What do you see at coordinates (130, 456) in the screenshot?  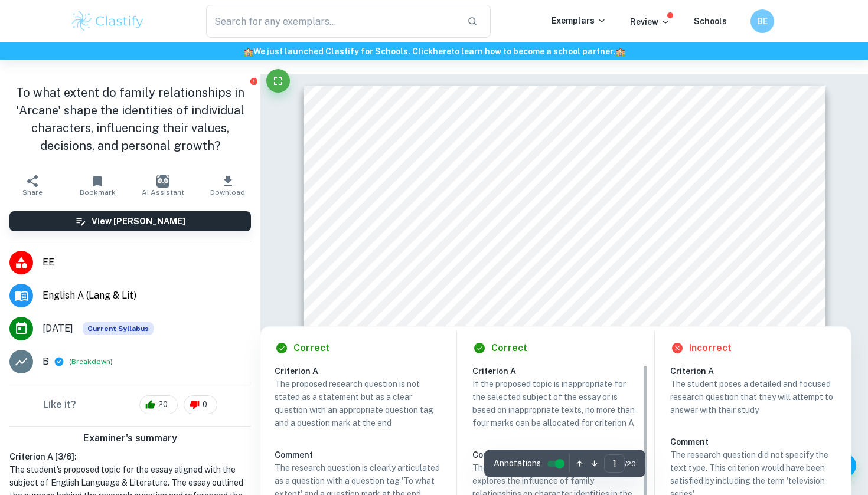 I see `h6: Criterion A [ 3 / 6 ]:` at bounding box center [130, 456].